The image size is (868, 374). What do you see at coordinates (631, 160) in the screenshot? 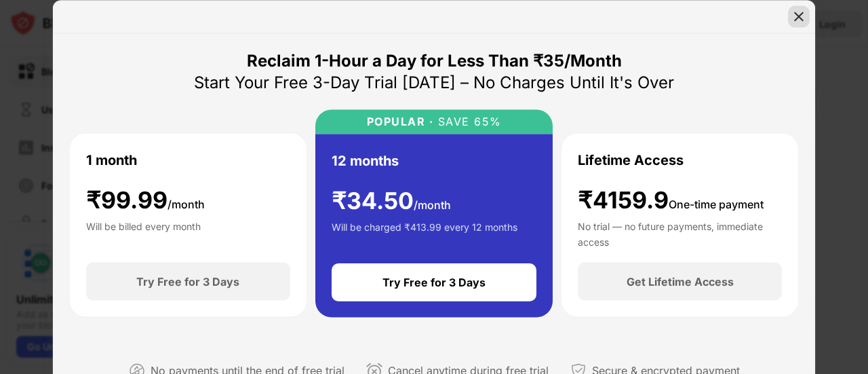
I see `div: Lifetime Access` at bounding box center [631, 160].